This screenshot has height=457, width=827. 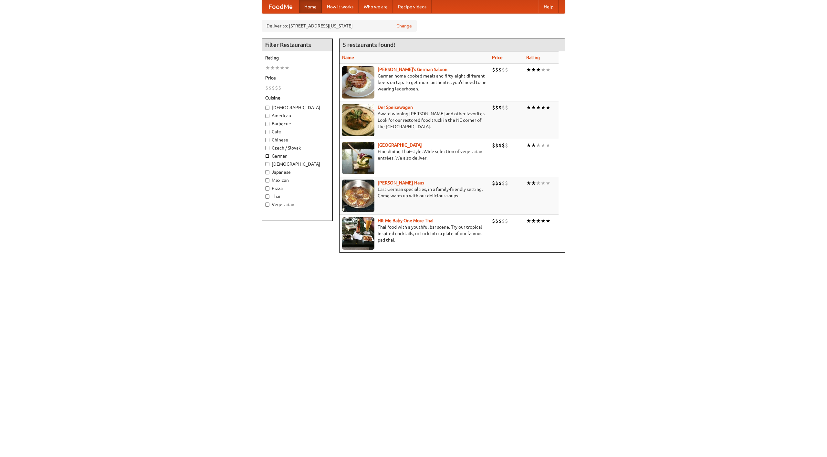 What do you see at coordinates (548, 7) in the screenshot?
I see `a: Help` at bounding box center [548, 7].